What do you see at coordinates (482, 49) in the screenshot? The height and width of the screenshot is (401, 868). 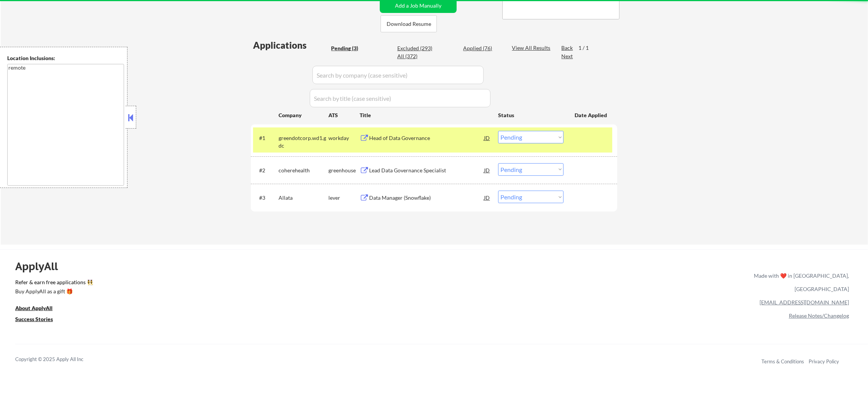 I see `div: Applied (76)` at bounding box center [482, 49].